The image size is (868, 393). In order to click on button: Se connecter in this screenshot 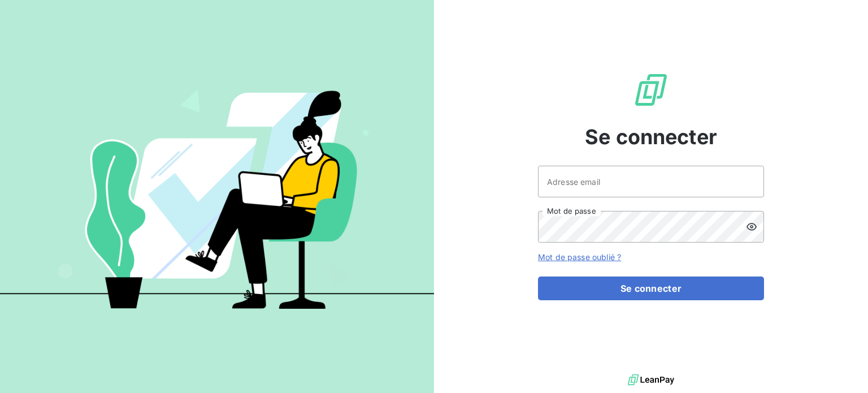, I will do `click(651, 289)`.